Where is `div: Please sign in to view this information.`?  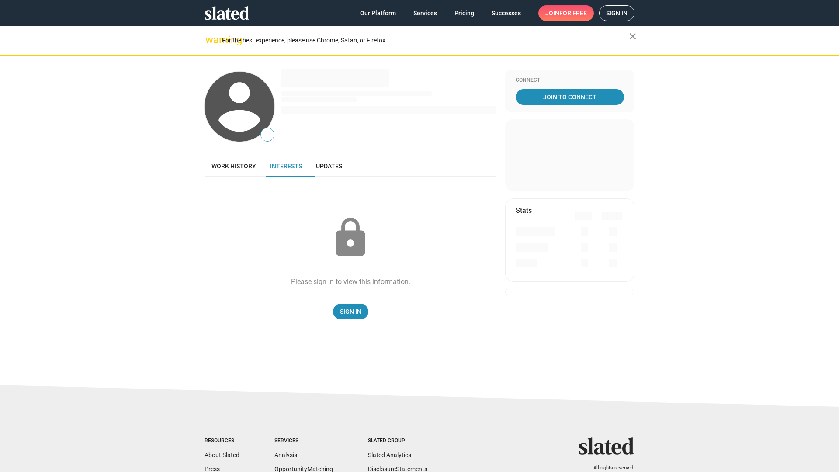
div: Please sign in to view this information. is located at coordinates (351, 281).